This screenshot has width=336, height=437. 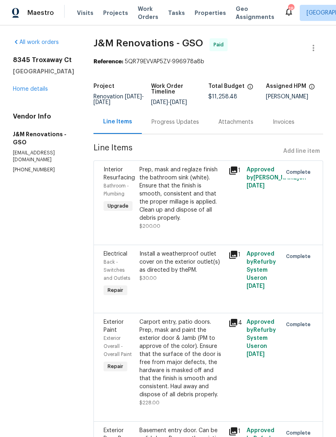 What do you see at coordinates (114, 326) in the screenshot?
I see `span: Exterior Paint` at bounding box center [114, 326].